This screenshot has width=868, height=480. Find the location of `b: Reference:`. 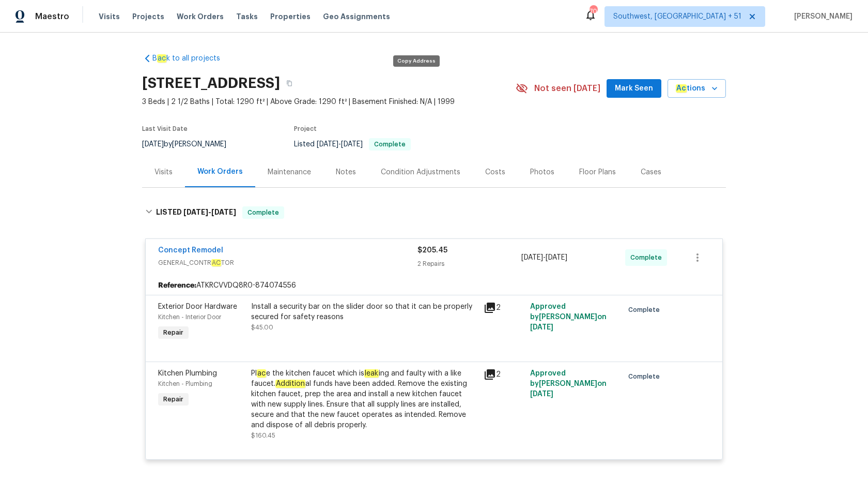

b: Reference: is located at coordinates (177, 285).